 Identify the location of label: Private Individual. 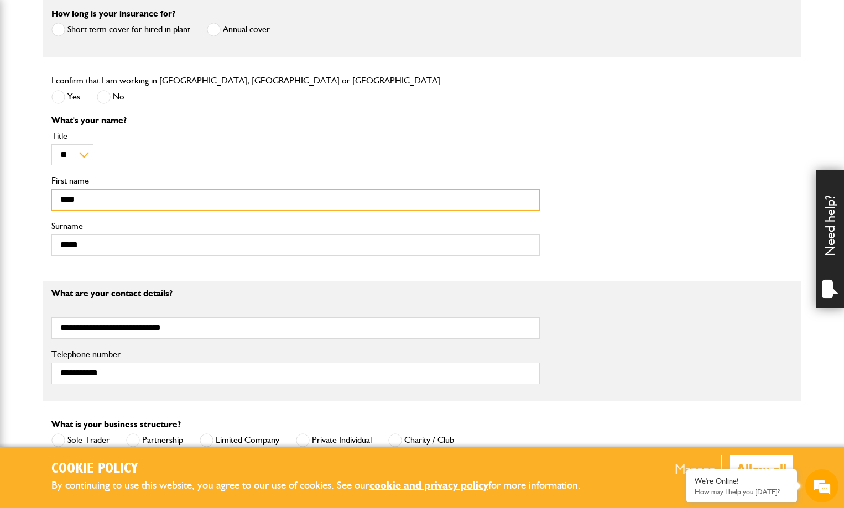
(334, 440).